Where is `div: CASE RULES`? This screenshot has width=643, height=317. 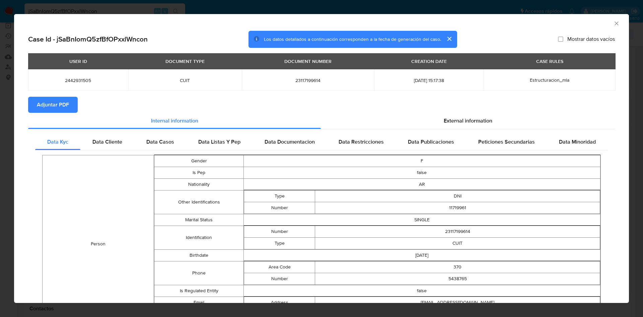
div: CASE RULES is located at coordinates (550, 61).